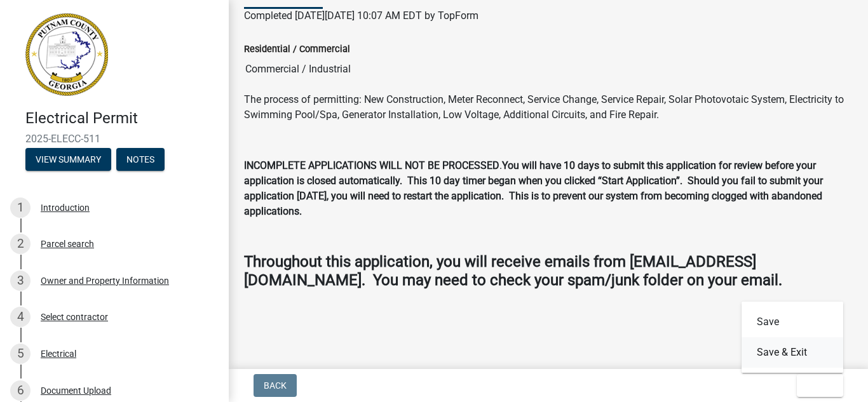 The height and width of the screenshot is (402, 868). What do you see at coordinates (67, 55) in the screenshot?
I see `img: Putnam County, Georgia` at bounding box center [67, 55].